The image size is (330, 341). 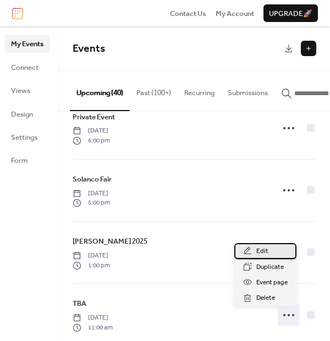 I want to click on span: TBA, so click(x=79, y=303).